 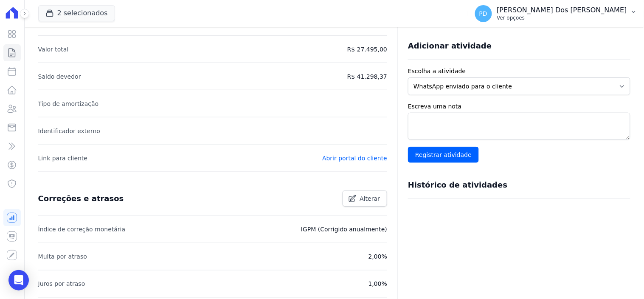 I want to click on p: R$ 41.298,37, so click(x=368, y=76).